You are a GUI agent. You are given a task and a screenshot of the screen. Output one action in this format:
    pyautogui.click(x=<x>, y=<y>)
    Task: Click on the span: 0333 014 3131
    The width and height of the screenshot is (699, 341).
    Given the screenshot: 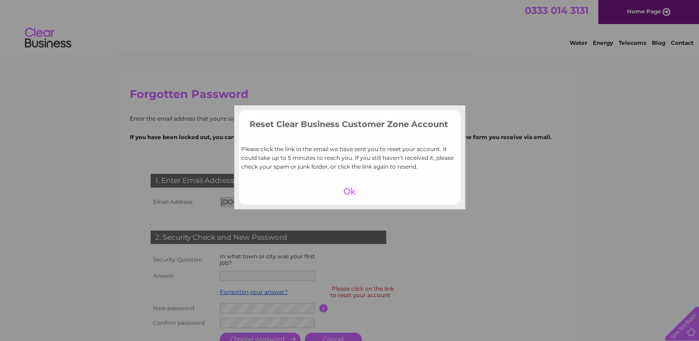 What is the action you would take?
    pyautogui.click(x=557, y=10)
    